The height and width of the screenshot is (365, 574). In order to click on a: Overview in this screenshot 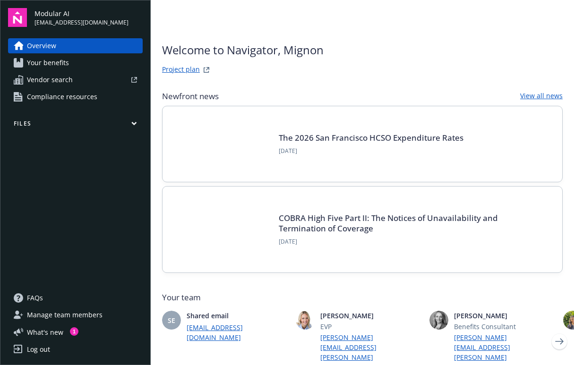, I will do `click(75, 46)`.